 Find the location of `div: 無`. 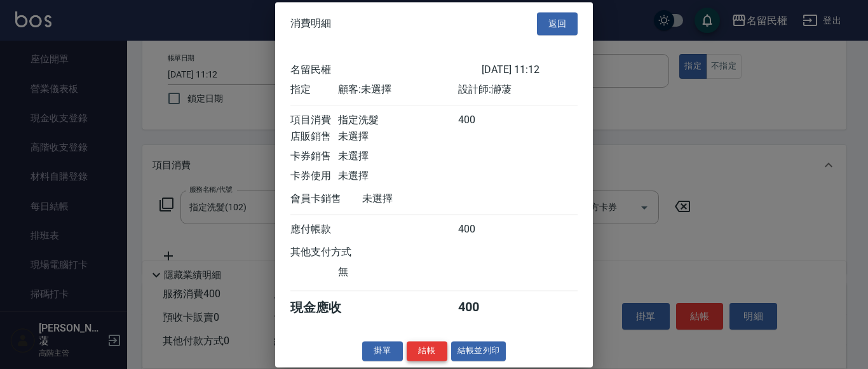

div: 無 is located at coordinates (398, 272).